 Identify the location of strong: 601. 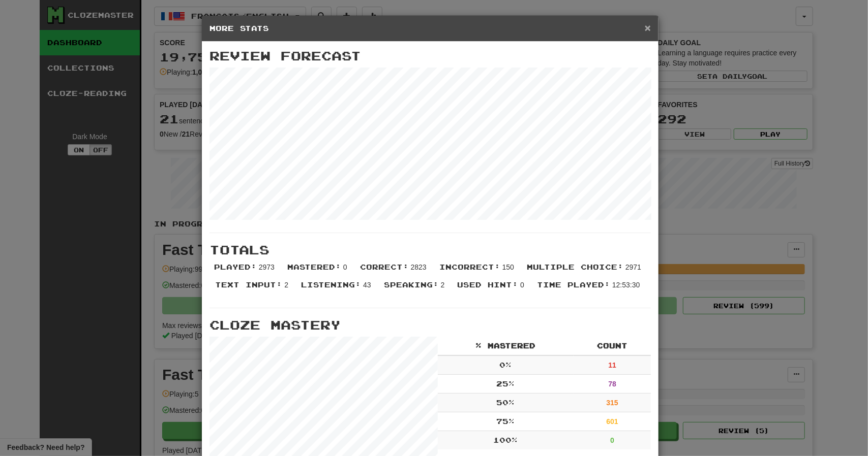
(612, 422).